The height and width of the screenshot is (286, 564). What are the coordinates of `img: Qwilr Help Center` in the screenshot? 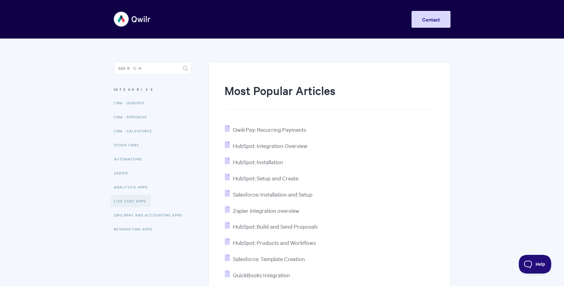 It's located at (132, 19).